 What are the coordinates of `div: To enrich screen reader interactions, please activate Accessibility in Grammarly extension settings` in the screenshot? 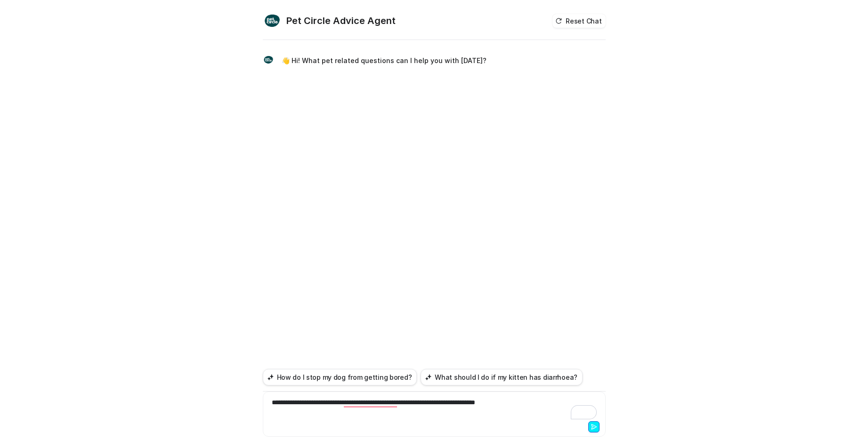 It's located at (434, 408).